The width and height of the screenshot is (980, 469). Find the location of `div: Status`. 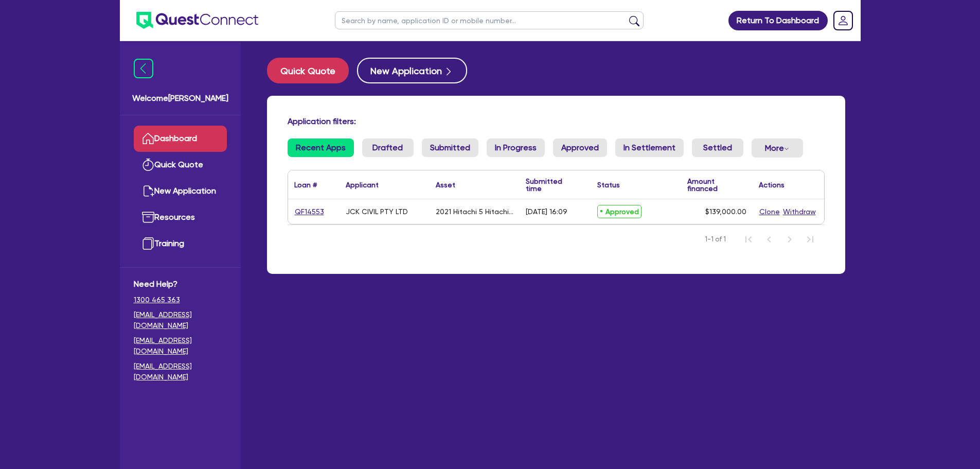

div: Status is located at coordinates (609, 185).